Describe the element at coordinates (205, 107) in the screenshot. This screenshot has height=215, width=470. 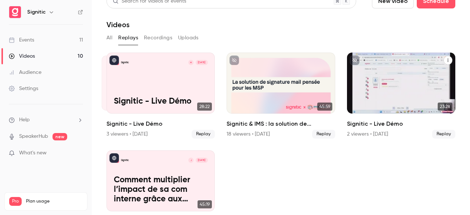
I see `span: 28:22` at that location.